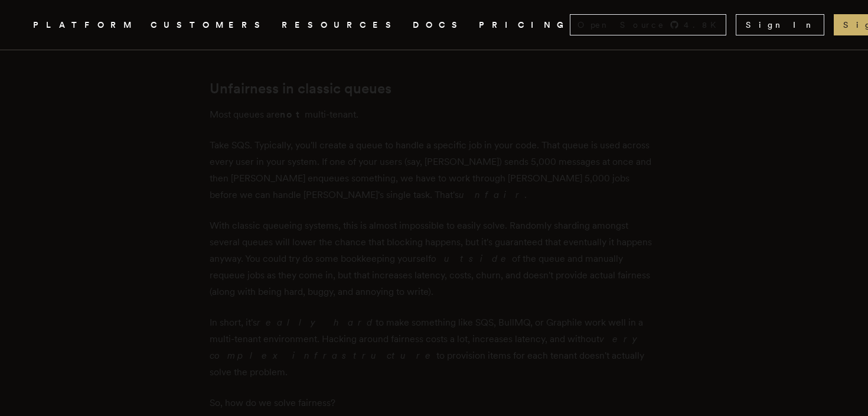  I want to click on span: 4.8 K, so click(704, 25).